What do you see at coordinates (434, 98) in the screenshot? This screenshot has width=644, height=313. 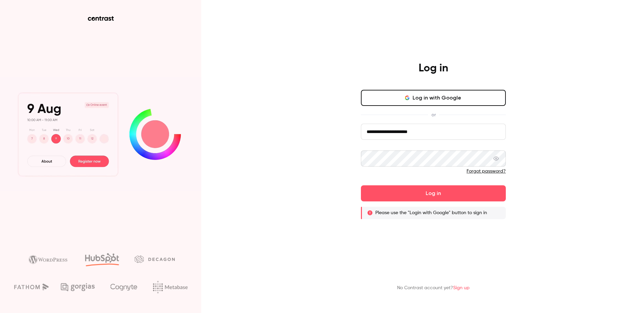 I see `button: Log in with Google` at bounding box center [434, 98].